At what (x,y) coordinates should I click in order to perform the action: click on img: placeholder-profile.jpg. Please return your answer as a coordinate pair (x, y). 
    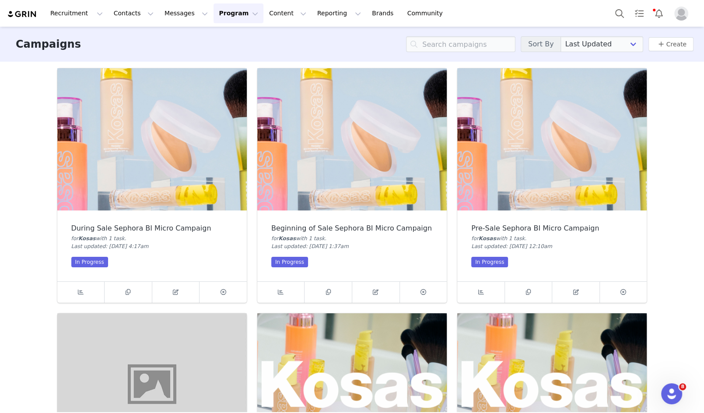
    Looking at the image, I should click on (682, 14).